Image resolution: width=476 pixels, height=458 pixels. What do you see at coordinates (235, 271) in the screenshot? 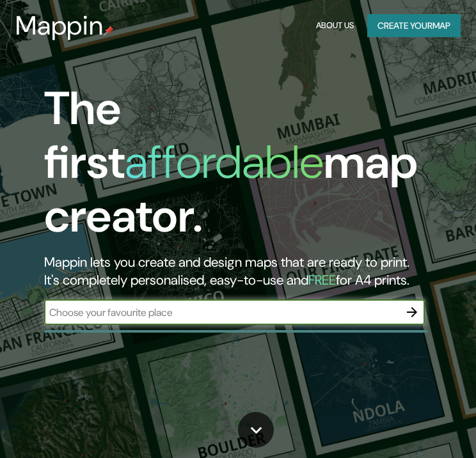
I see `h2: Mappin lets you create and design maps that are ready to print. It's completely personalised, eas...` at bounding box center [235, 271].